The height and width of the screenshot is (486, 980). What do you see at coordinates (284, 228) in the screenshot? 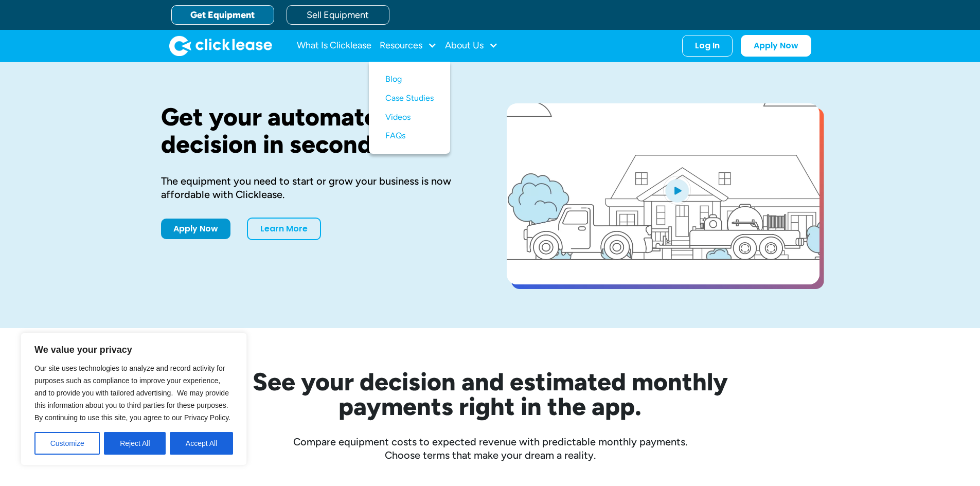
I see `a: Learn More` at bounding box center [284, 228].